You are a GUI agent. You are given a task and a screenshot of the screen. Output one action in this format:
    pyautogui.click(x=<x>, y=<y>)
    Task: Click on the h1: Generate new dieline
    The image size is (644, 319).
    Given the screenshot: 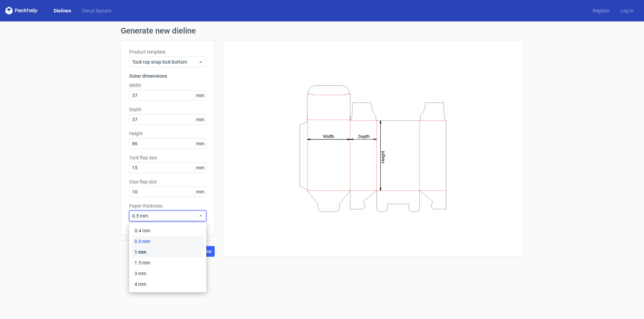 What is the action you would take?
    pyautogui.click(x=322, y=31)
    